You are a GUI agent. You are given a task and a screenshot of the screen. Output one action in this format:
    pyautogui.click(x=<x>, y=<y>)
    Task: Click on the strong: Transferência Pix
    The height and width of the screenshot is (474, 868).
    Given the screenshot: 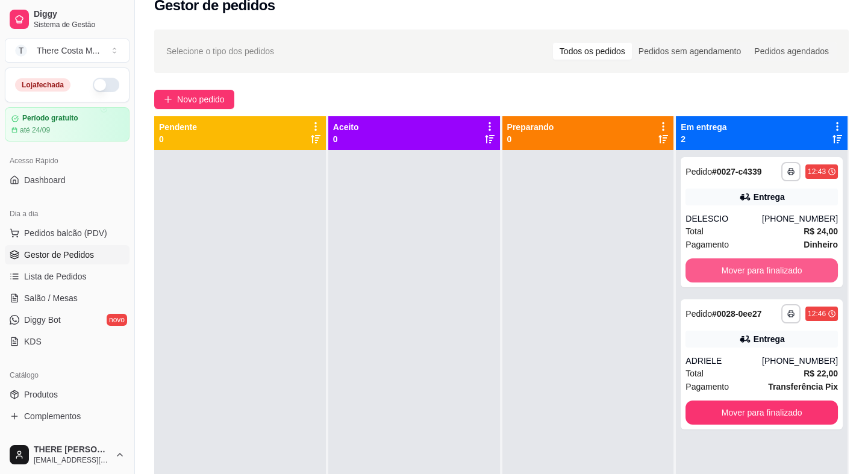 What is the action you would take?
    pyautogui.click(x=803, y=387)
    